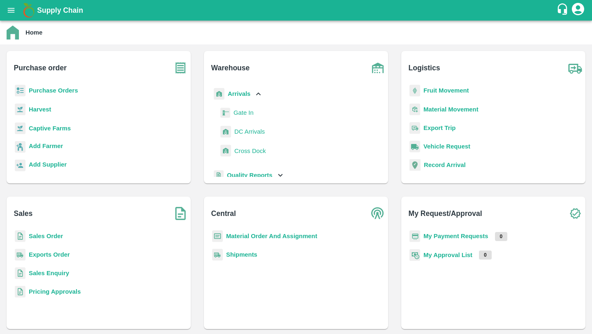  Describe the element at coordinates (424, 68) in the screenshot. I see `b: Logistics` at that location.